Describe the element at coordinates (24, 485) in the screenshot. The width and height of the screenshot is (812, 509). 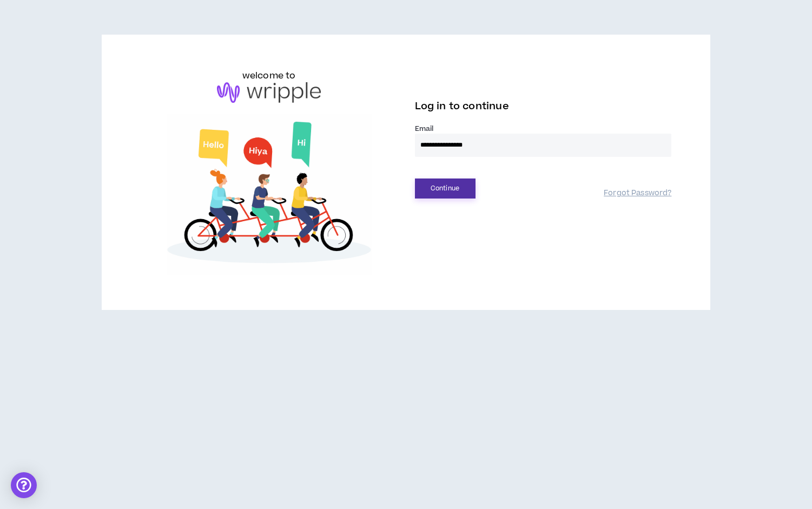
I see `div: Open Intercom Messenger` at that location.